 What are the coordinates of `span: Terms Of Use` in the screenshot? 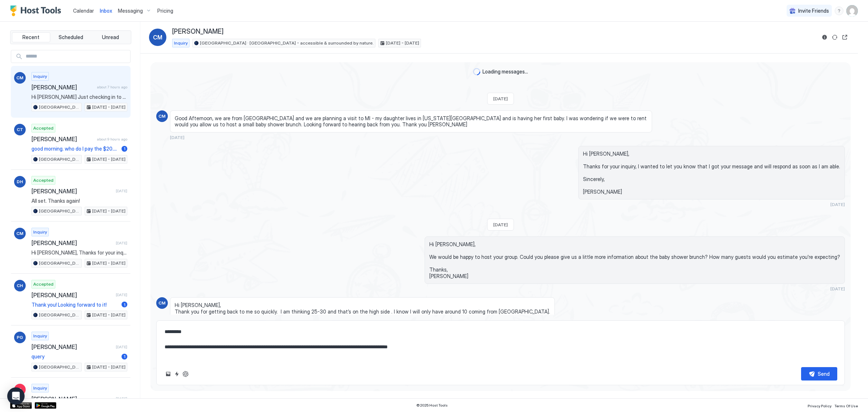 It's located at (846, 406).